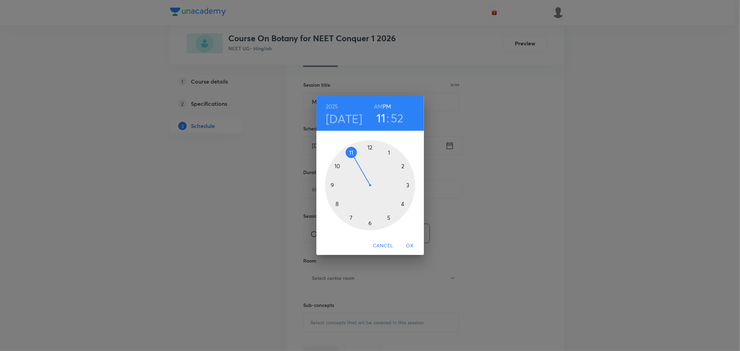  What do you see at coordinates (332, 107) in the screenshot?
I see `h6: 2025` at bounding box center [332, 107].